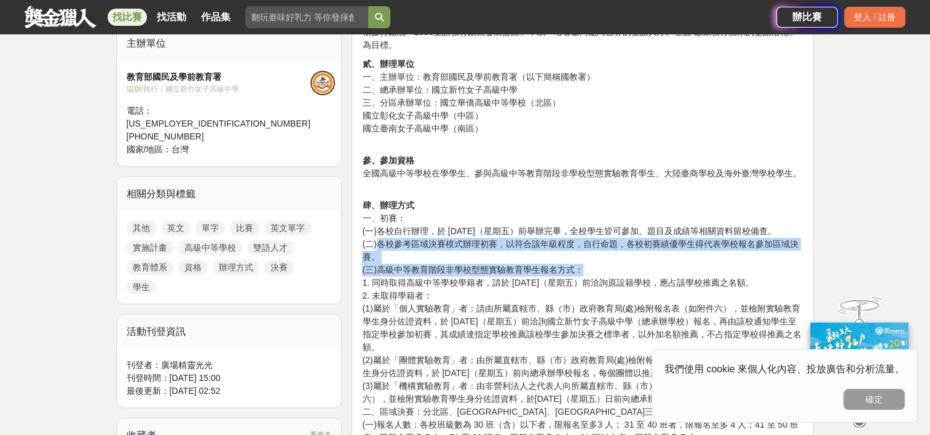 This screenshot has width=930, height=435. Describe the element at coordinates (807, 17) in the screenshot. I see `div: 辦比賽` at that location.